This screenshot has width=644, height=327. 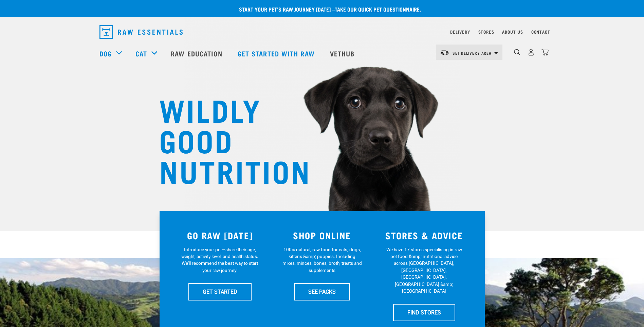 I want to click on nav: dropdown navigation, so click(x=322, y=32).